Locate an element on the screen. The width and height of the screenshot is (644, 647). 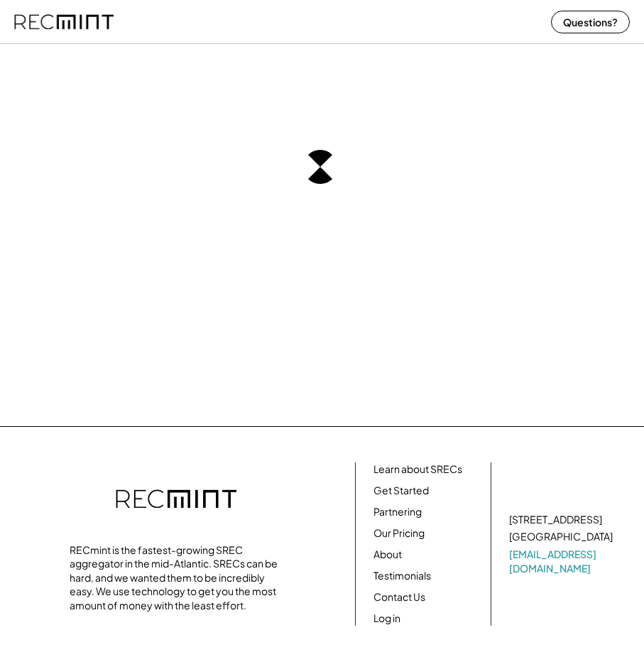
img: recmint-logotype%403x%20%281%29.jpeg is located at coordinates (64, 21).